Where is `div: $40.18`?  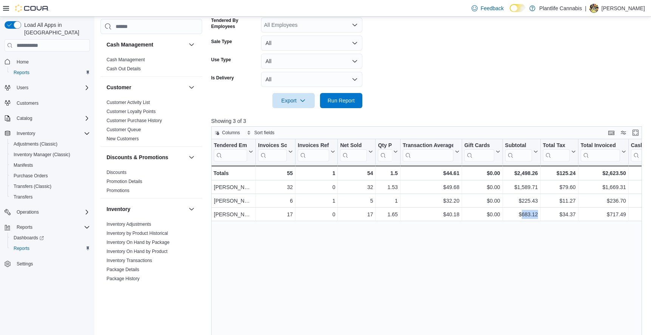
div: $40.18 is located at coordinates (431, 214).